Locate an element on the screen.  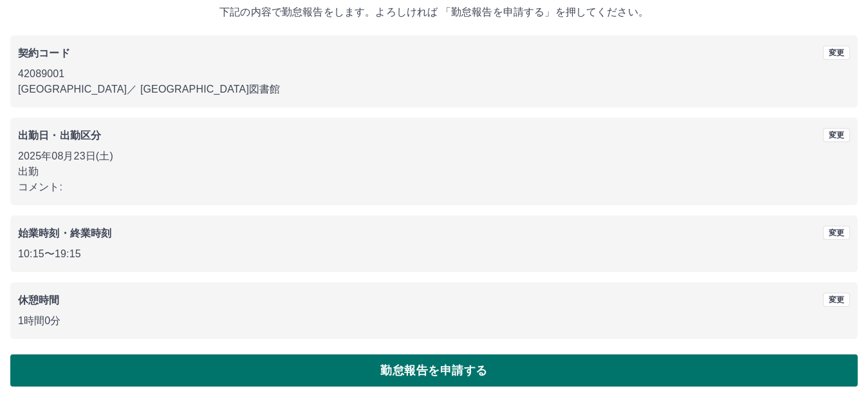
p: 下記の内容で勤怠報告をします。よろしければ 「勤怠報告を申請する」を押してください。 is located at coordinates (434, 12).